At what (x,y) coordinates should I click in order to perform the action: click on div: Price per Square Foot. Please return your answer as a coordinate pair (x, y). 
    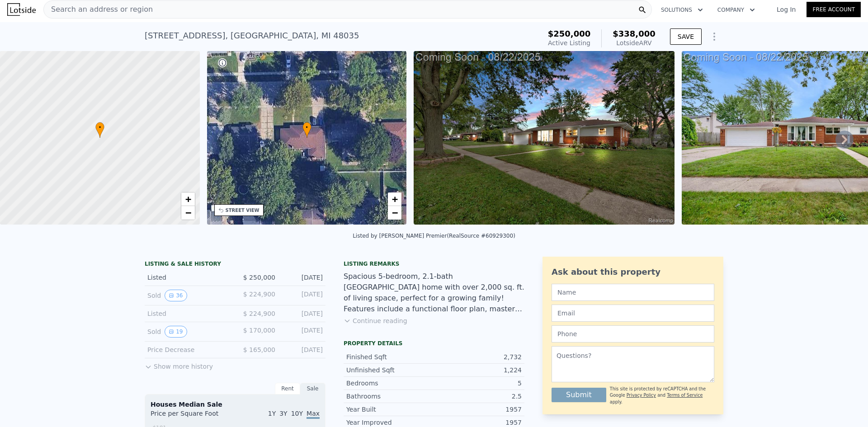
    Looking at the image, I should click on (193, 417).